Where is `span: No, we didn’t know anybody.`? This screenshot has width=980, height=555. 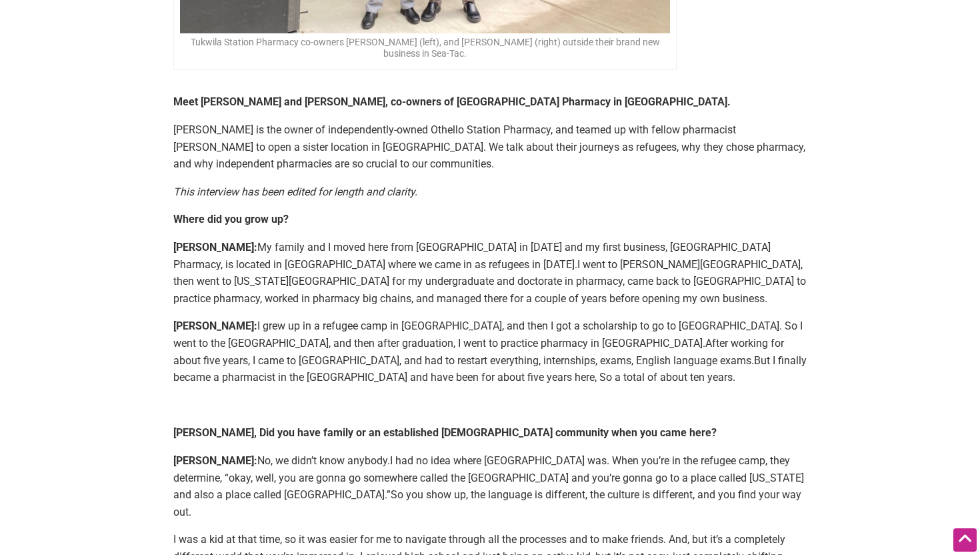 span: No, we didn’t know anybody. is located at coordinates (281, 460).